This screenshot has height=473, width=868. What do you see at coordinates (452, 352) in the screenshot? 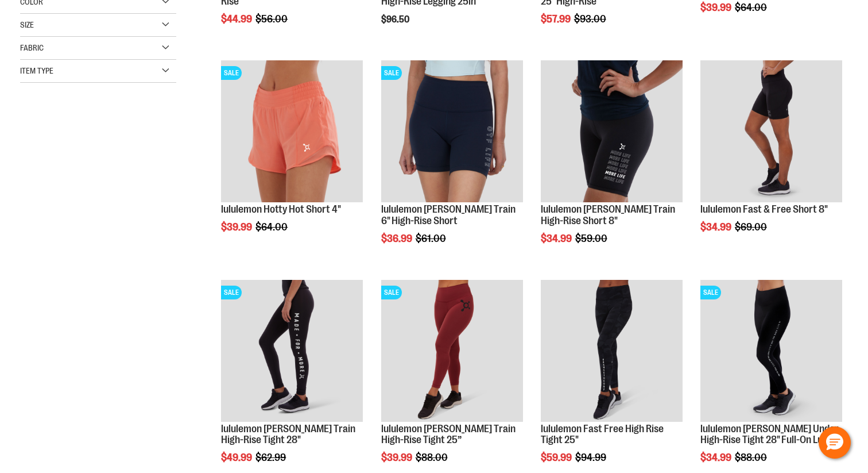
I see `a: Product image for lululemon Wunder Train High-Rise Tight 25”SALE` at bounding box center [452, 352].